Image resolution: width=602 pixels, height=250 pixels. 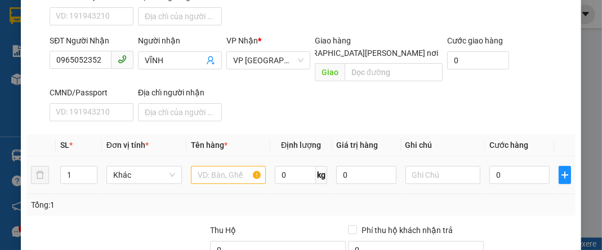 What do you see at coordinates (223, 230) in the screenshot?
I see `span: Thu Hộ` at bounding box center [223, 230].